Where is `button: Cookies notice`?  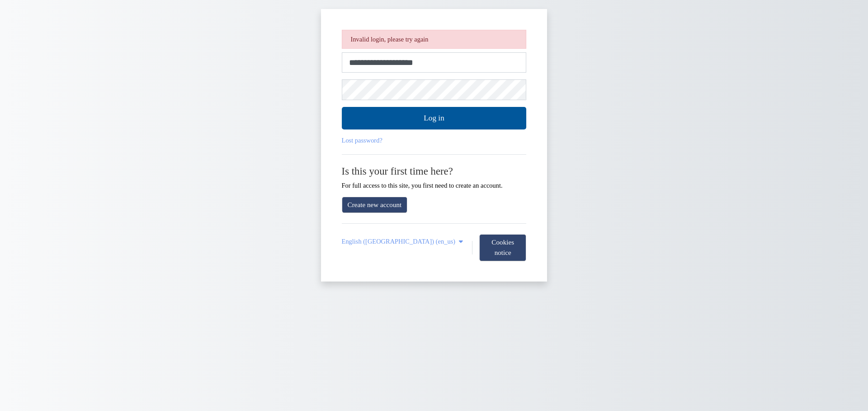
button: Cookies notice is located at coordinates (503, 248).